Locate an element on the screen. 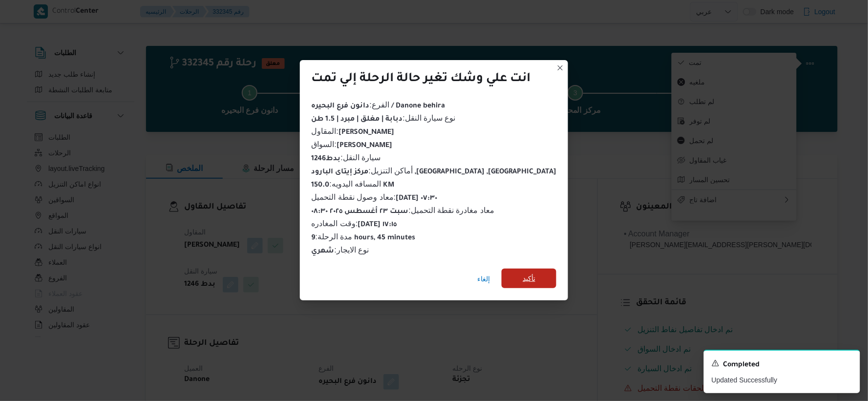 The width and height of the screenshot is (868, 401). span: معاد مغادرة نقطة التحميل : is located at coordinates (403, 211).